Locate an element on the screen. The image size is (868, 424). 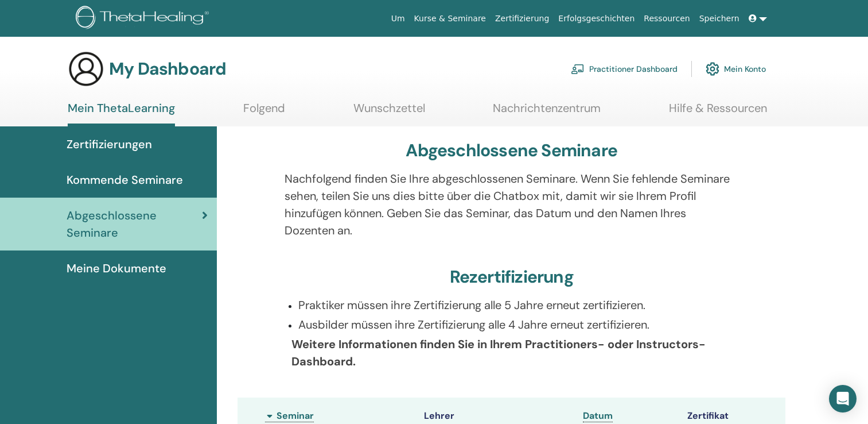
p: Nachfolgend finden Sie Ihre abgeschlossenen Seminare. Wenn Sie fehlende Seminare sehen, teilen Si... is located at coordinates (511, 205).